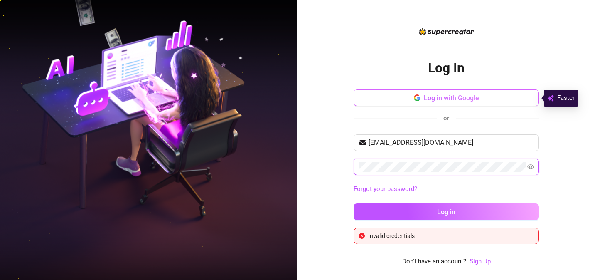  What do you see at coordinates (434, 261) in the screenshot?
I see `span: Don't have an account?` at bounding box center [434, 261].